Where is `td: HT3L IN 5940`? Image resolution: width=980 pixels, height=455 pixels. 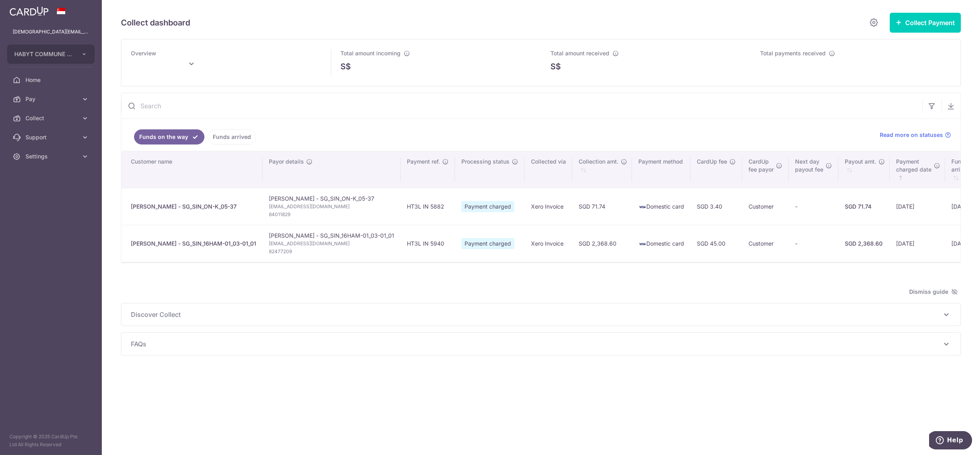
td: HT3L IN 5940 is located at coordinates (427, 243).